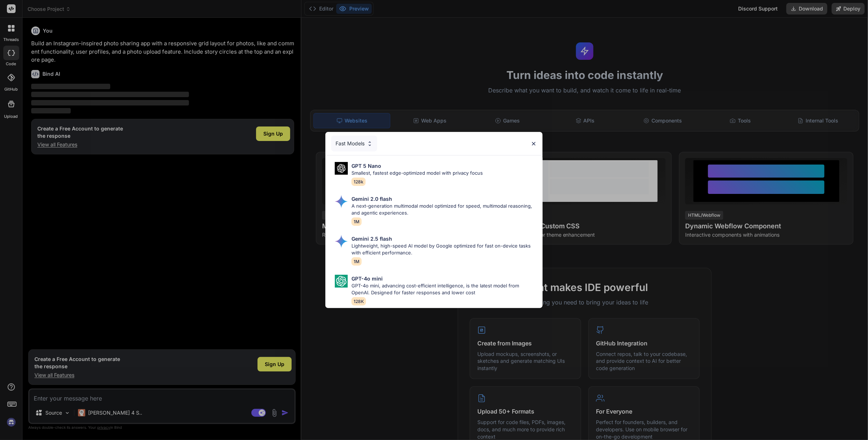 This screenshot has height=440, width=868. What do you see at coordinates (372, 199) in the screenshot?
I see `p: Gemini 2.0 flash` at bounding box center [372, 199].